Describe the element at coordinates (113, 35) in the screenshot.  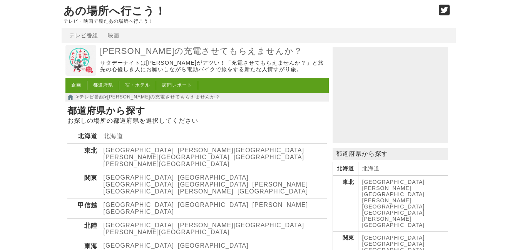
I see `a: 映画` at that location.